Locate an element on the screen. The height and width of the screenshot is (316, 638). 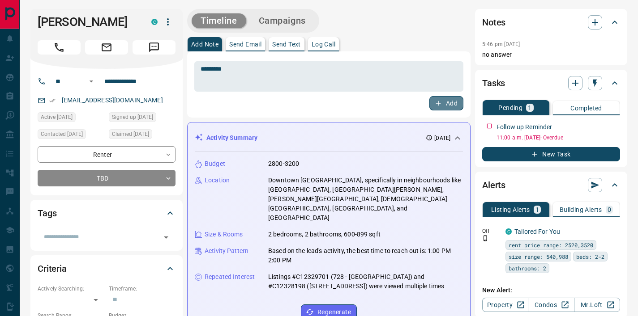
a: Property is located at coordinates (505, 305).